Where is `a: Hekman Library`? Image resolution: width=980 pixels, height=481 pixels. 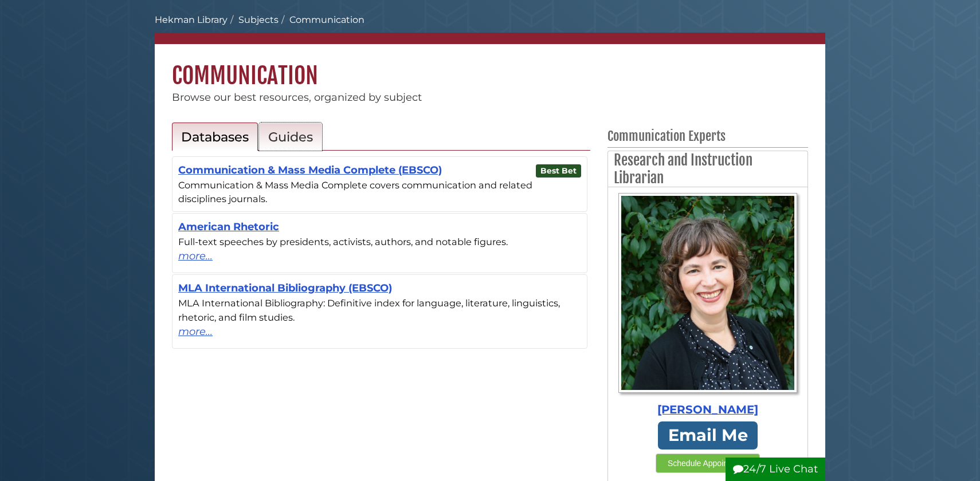
a: Hekman Library is located at coordinates (191, 19).